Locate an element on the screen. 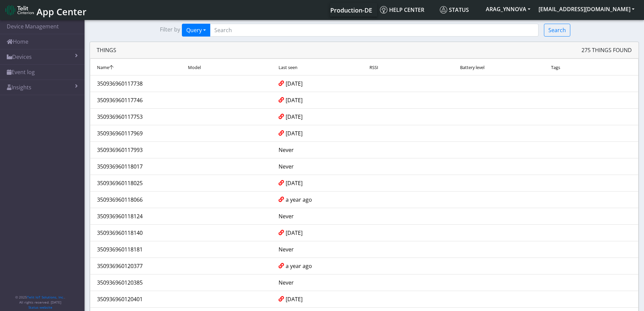 Image resolution: width=644 pixels, height=311 pixels. span: Help center is located at coordinates (402, 10).